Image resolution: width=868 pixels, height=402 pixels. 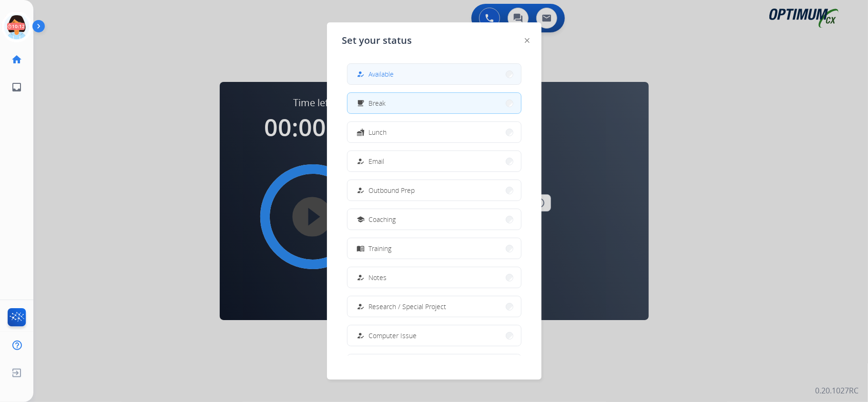 What do you see at coordinates (360, 103) in the screenshot?
I see `mat-icon: free_breakfast` at bounding box center [360, 103].